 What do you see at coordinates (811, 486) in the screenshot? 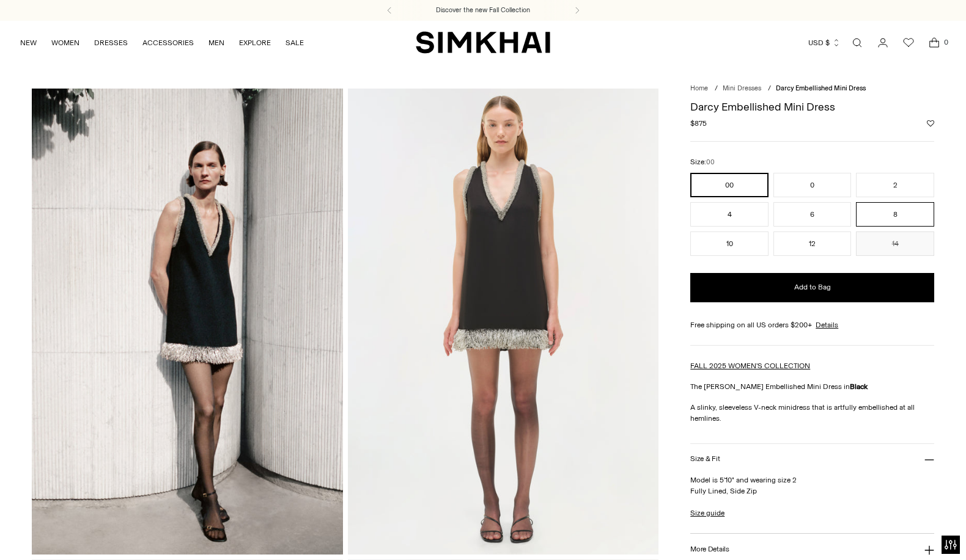
I see `p: Model is 5'10" and wearing size 2 Fully Lined, Side Zip` at bounding box center [811, 486].